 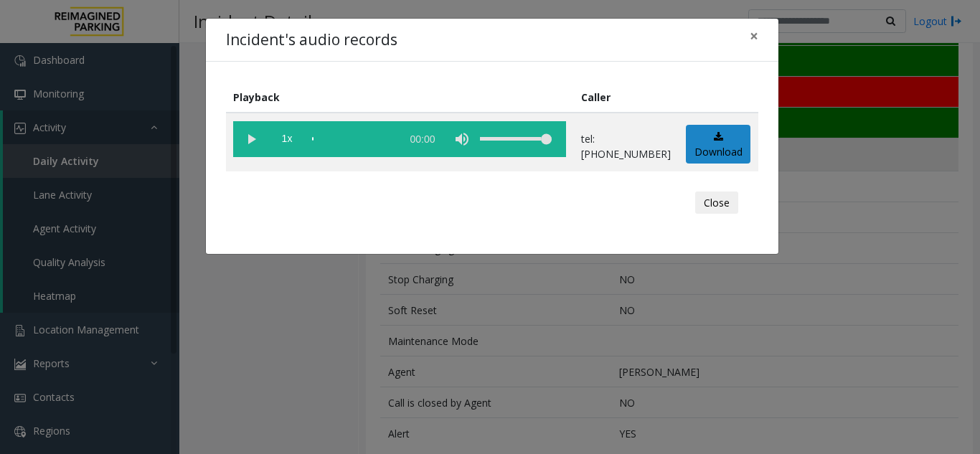 I want to click on th: Caller, so click(x=627, y=97).